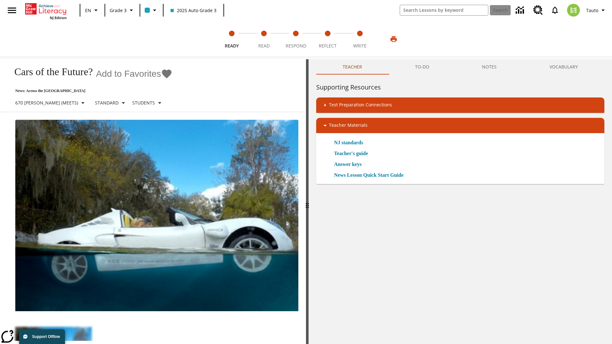  Describe the element at coordinates (58, 18) in the screenshot. I see `span: NJ Edition` at that location.